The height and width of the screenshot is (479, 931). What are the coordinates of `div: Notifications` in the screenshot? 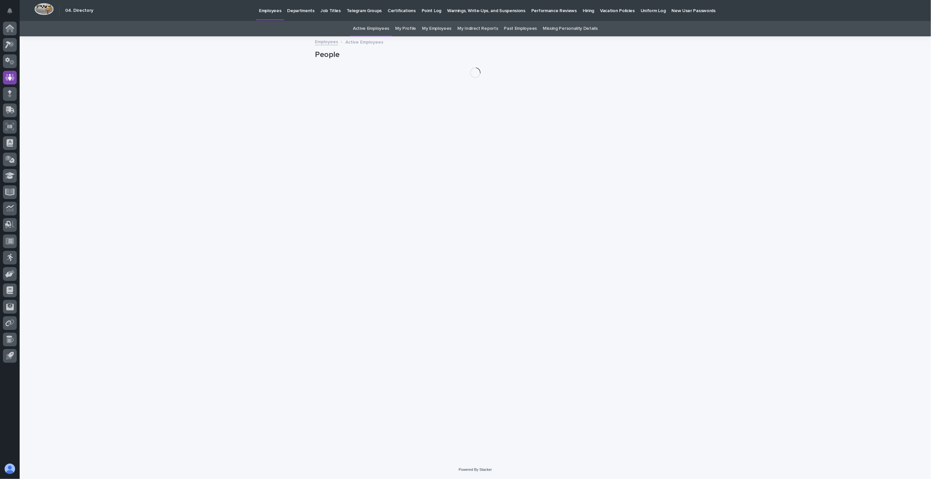 It's located at (12, 13).